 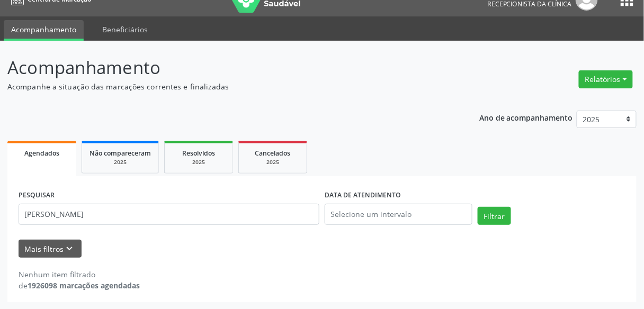 What do you see at coordinates (606, 79) in the screenshot?
I see `button: Relatórios` at bounding box center [606, 79].